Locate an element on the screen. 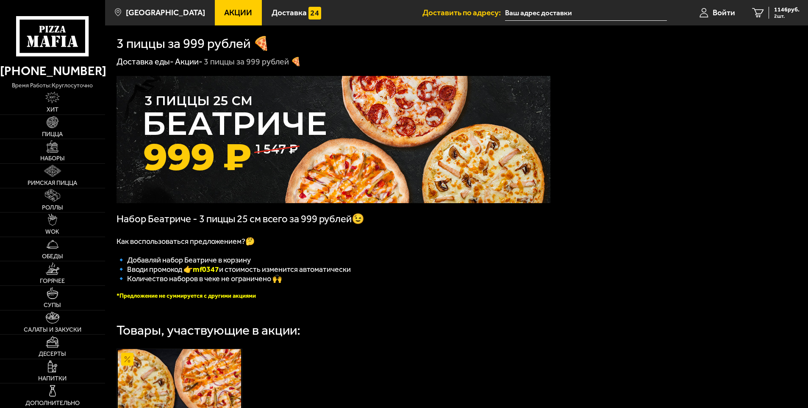 The width and height of the screenshot is (808, 408). span: Акции is located at coordinates (238, 12).